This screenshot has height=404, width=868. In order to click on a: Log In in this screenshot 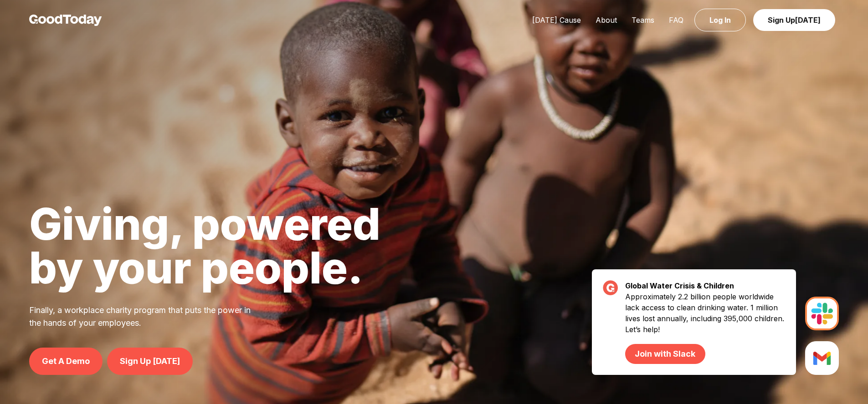, I will do `click(719, 20)`.